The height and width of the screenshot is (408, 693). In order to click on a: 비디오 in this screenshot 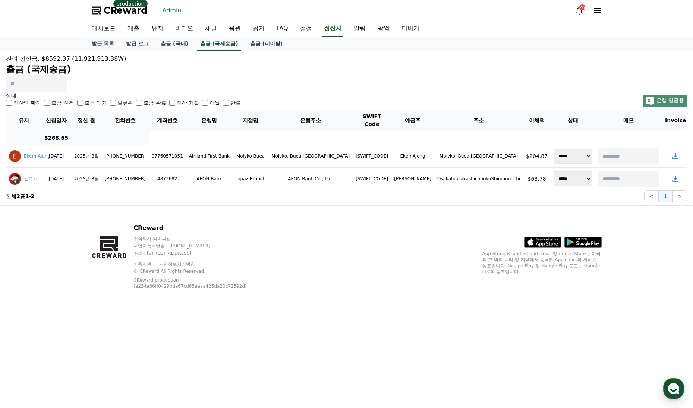, I will do `click(184, 29)`.